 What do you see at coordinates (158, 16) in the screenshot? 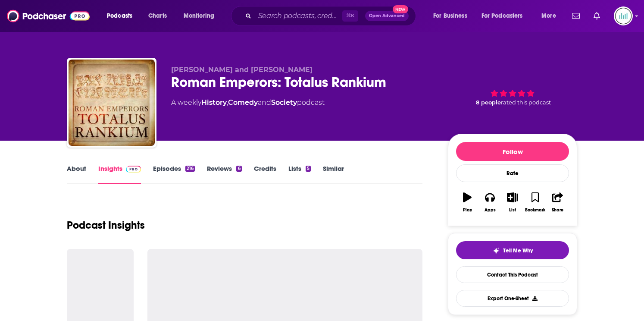
I see `span: Charts` at bounding box center [158, 16].